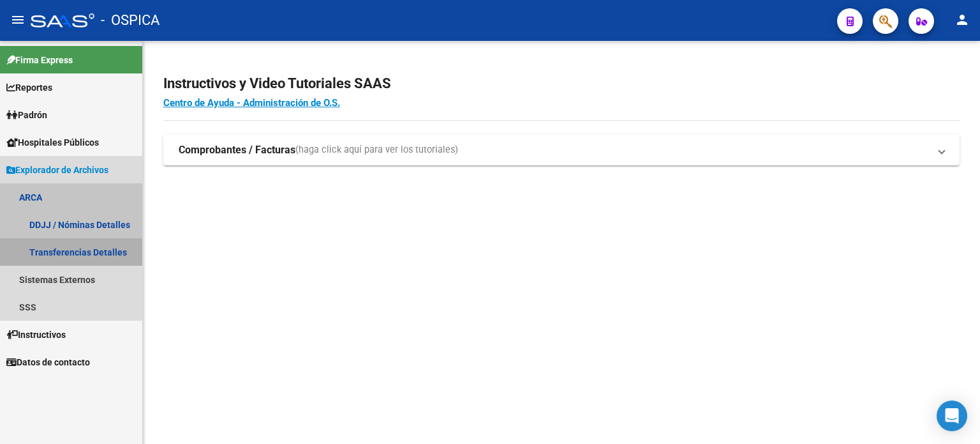 The height and width of the screenshot is (444, 980). Describe the element at coordinates (18, 20) in the screenshot. I see `mat-icon: menu` at that location.